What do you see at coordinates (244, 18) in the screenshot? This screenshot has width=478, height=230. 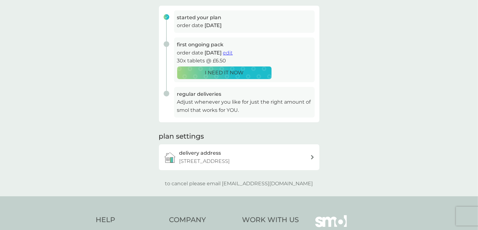 I see `h3: started your plan` at bounding box center [244, 18].